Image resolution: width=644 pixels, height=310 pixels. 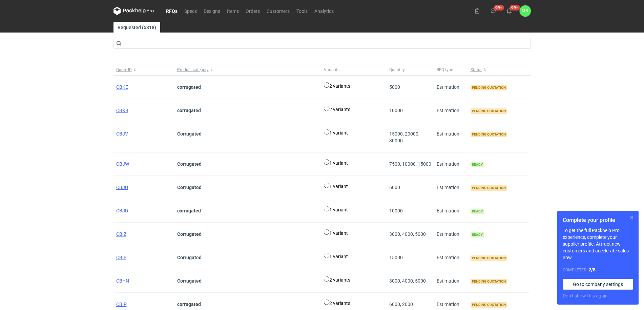 What do you see at coordinates (122, 304) in the screenshot?
I see `a: CBIP` at bounding box center [122, 304].